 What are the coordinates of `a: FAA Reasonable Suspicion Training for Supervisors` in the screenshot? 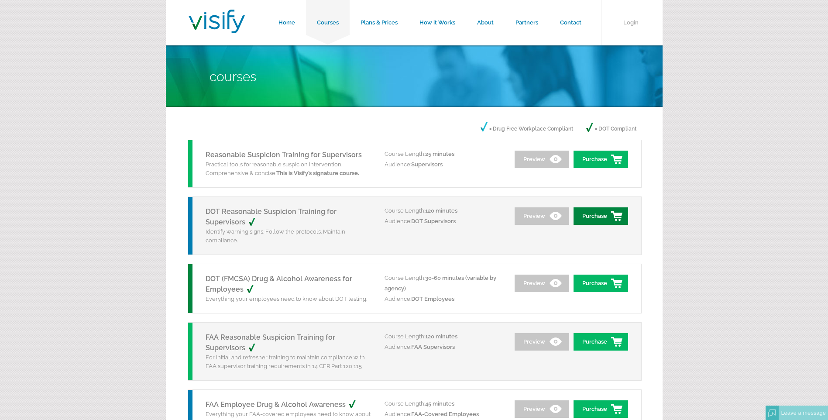 It's located at (270, 342).